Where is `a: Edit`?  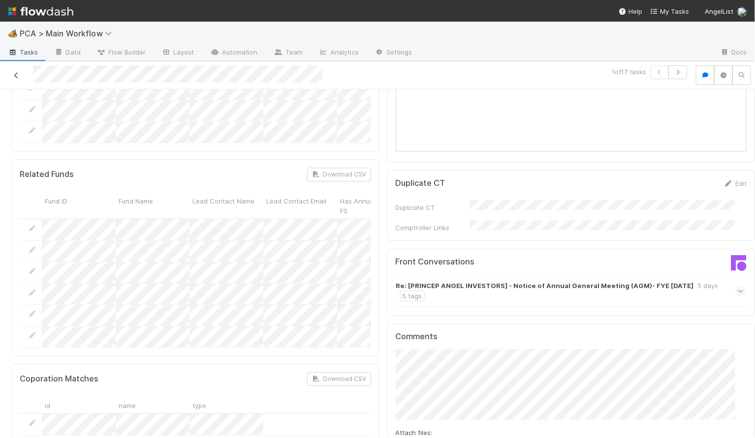
a: Edit is located at coordinates (734, 184).